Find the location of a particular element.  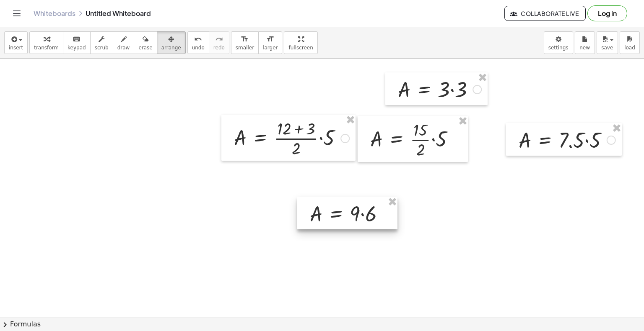

span: keypad is located at coordinates (76, 48).